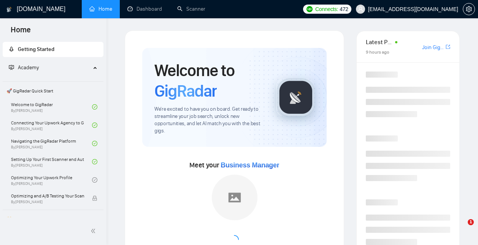 The image size is (478, 245). Describe the element at coordinates (448, 47) in the screenshot. I see `span: export` at that location.